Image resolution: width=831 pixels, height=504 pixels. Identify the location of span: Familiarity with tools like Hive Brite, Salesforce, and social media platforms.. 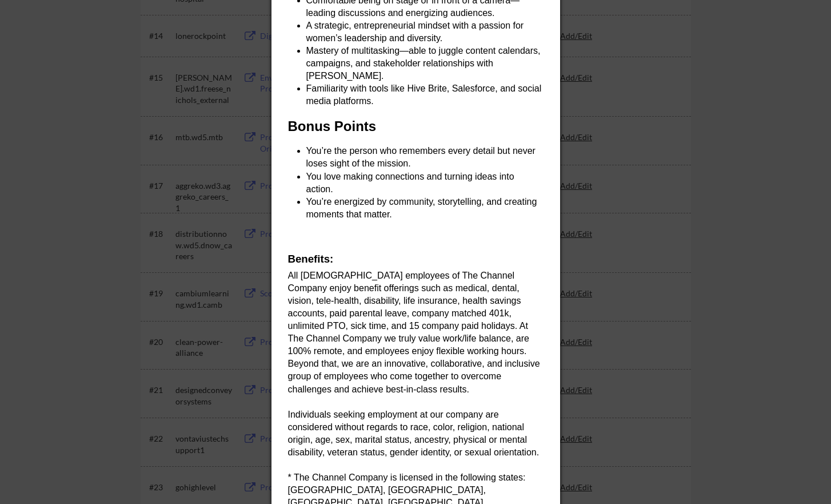
(426, 94).